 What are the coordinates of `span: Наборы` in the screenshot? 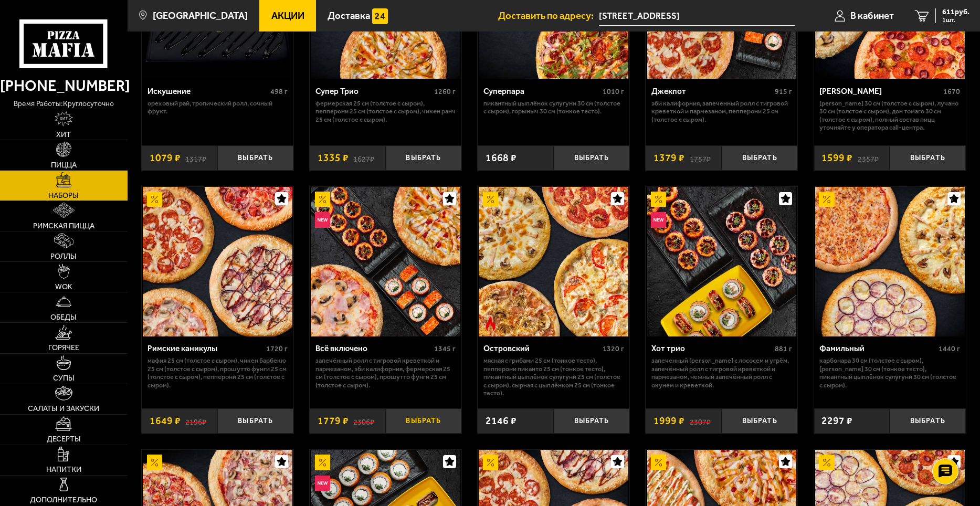 It's located at (63, 195).